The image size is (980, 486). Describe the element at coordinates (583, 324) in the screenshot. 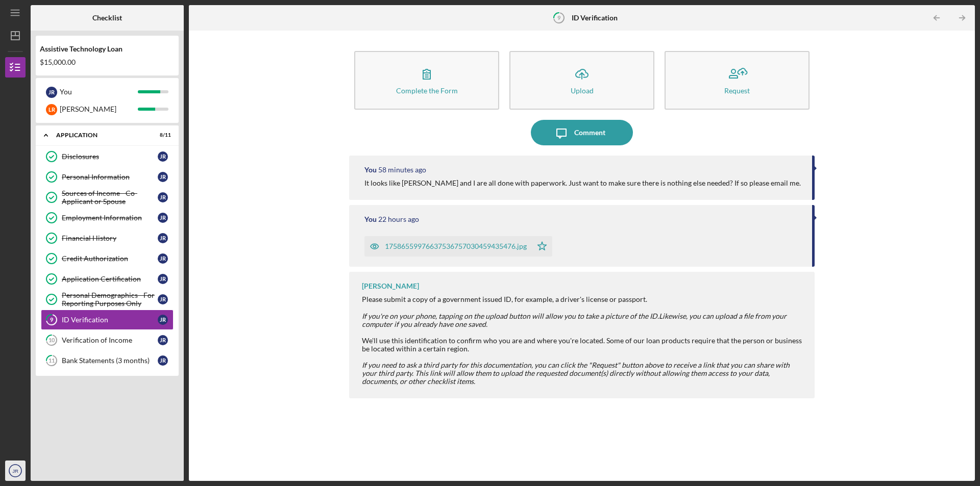

I see `div: Please submit a copy of a government issued ID, for example, a driver's license or passport. We'l...` at that location.